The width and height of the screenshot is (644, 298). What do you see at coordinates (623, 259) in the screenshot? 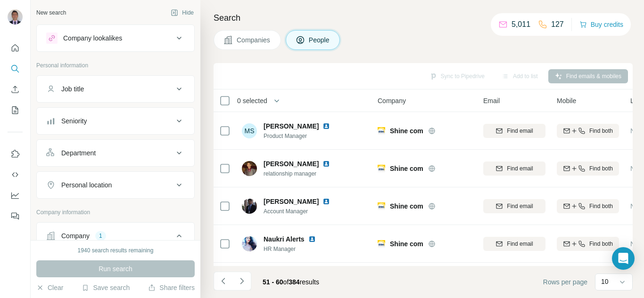
I see `div: Open Intercom Messenger` at bounding box center [623, 259].